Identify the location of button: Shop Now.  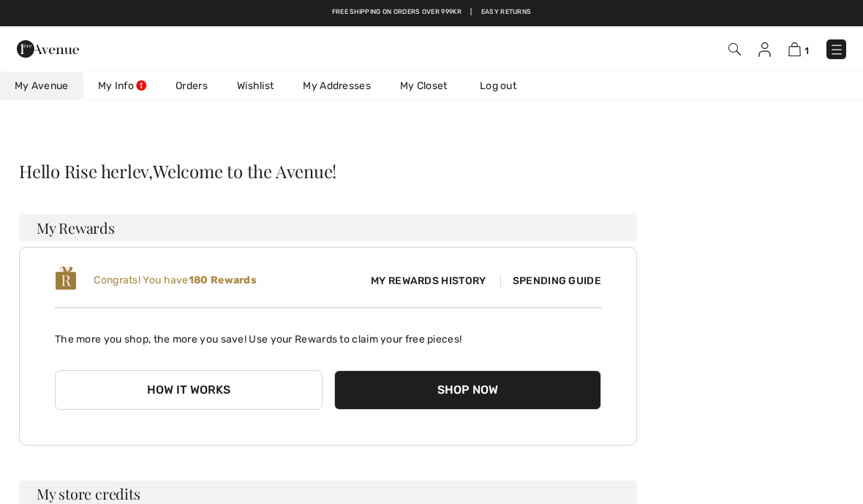
(468, 390).